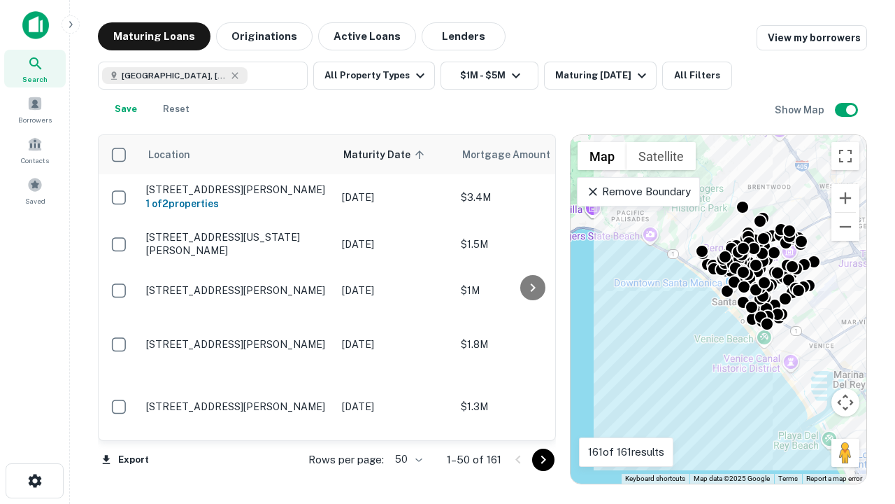 This screenshot has height=504, width=895. Describe the element at coordinates (35, 150) in the screenshot. I see `div: Contacts` at that location.